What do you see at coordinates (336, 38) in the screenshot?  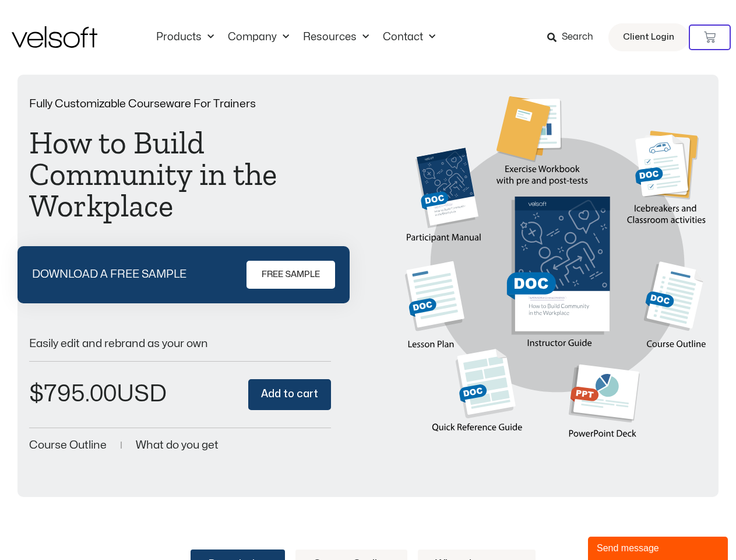 I see `a: ResourcesMenu Toggle` at bounding box center [336, 38].